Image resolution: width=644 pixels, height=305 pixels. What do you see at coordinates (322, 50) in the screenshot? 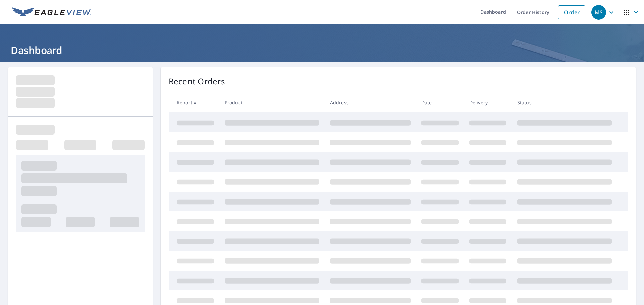
I see `h1: Dashboard` at bounding box center [322, 50].